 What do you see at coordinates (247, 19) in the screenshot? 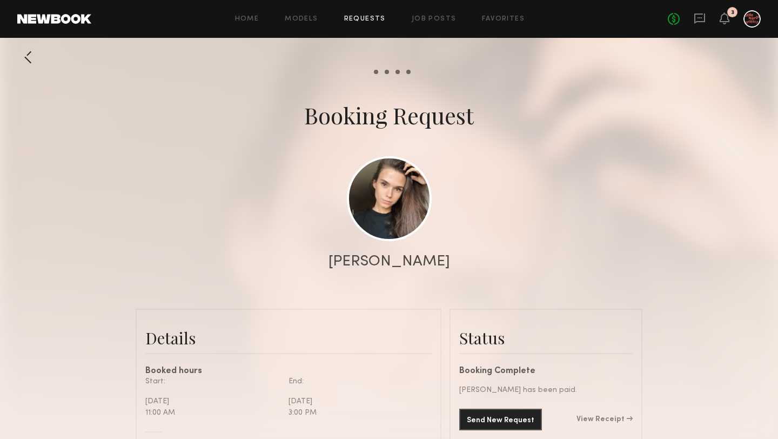
I see `a: Home` at bounding box center [247, 19].